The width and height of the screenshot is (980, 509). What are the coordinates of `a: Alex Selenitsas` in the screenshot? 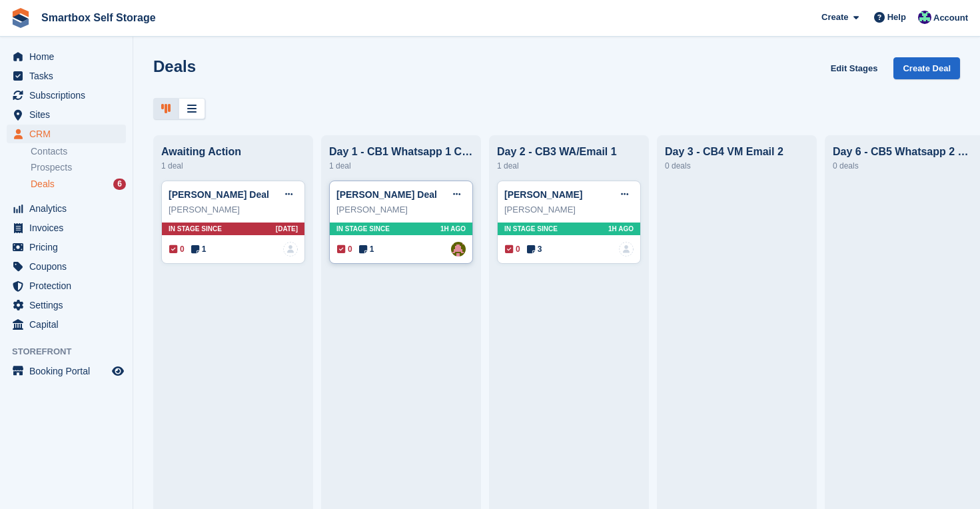 It's located at (458, 249).